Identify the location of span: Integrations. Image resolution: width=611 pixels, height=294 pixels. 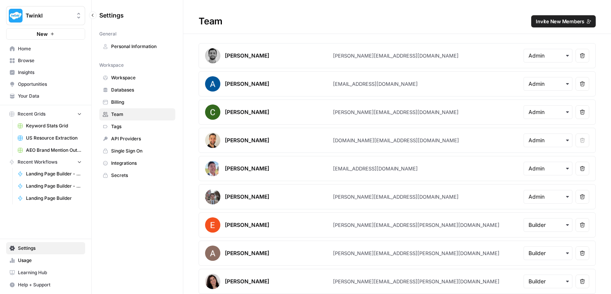
(141, 163).